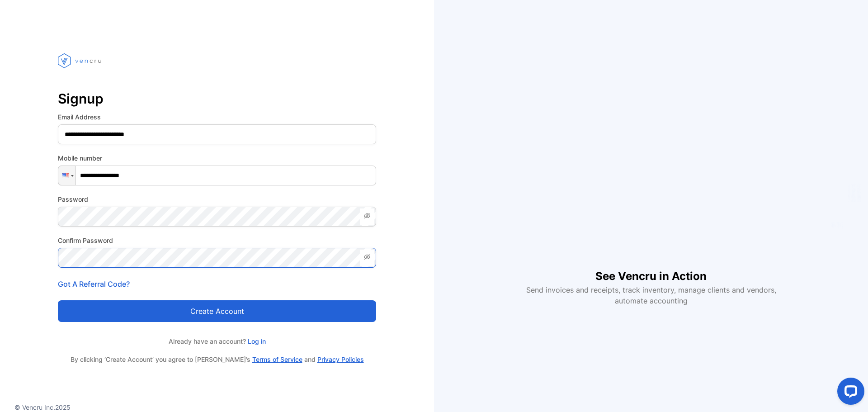 The image size is (868, 412). I want to click on label: Confirm Password, so click(217, 240).